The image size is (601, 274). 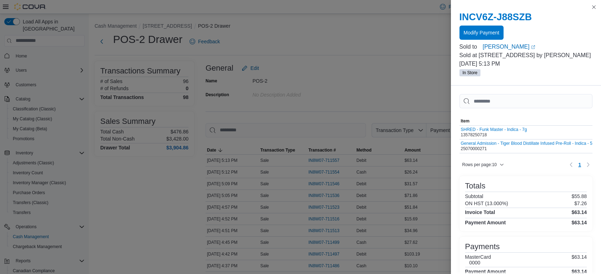 I want to click on span: In Store, so click(x=470, y=73).